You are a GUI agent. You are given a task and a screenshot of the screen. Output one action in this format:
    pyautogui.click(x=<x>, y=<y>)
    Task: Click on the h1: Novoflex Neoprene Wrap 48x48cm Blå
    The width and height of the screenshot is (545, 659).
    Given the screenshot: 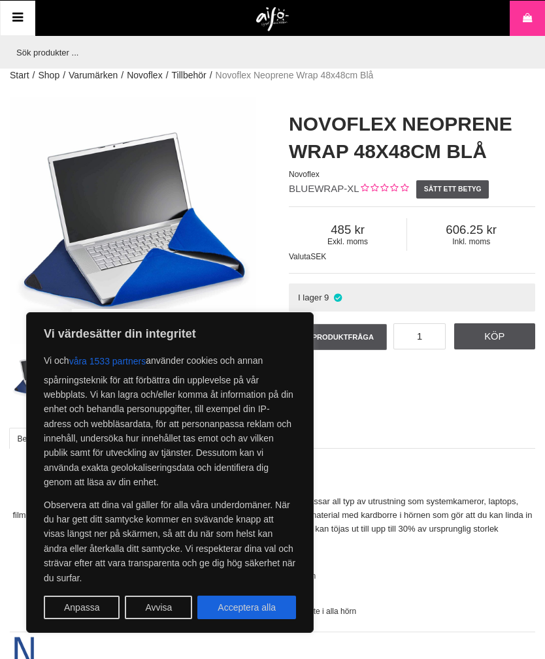 What is the action you would take?
    pyautogui.click(x=412, y=138)
    